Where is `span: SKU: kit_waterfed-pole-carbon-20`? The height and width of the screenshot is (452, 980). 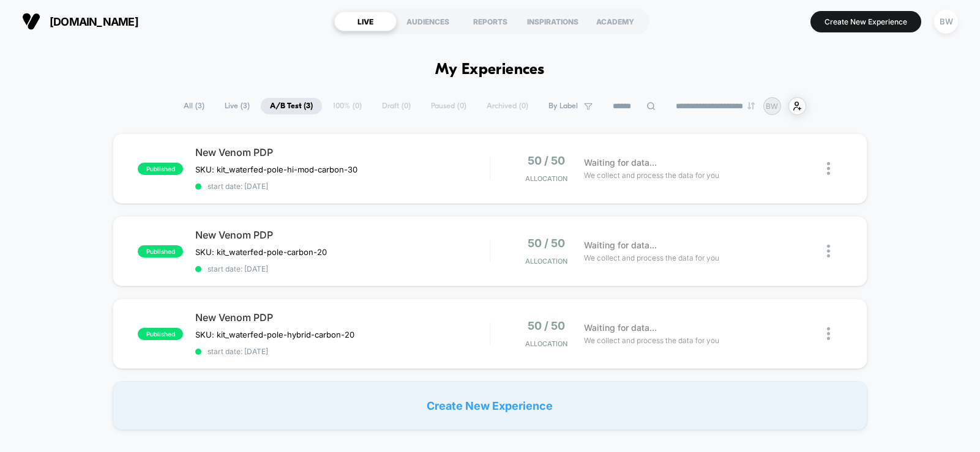
span: SKU: kit_waterfed-pole-carbon-20 is located at coordinates (260, 252).